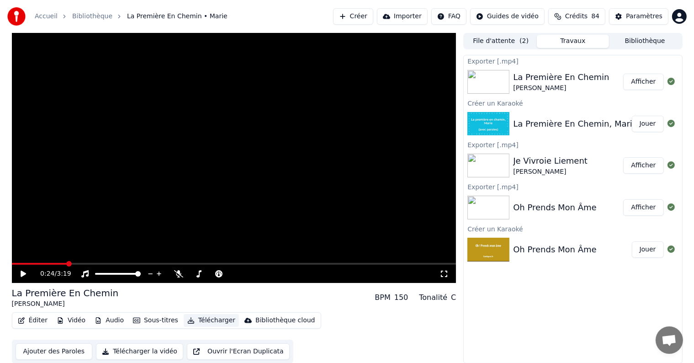 The height and width of the screenshot is (363, 694). Describe the element at coordinates (285, 320) in the screenshot. I see `div: Bibliothèque cloud` at that location.